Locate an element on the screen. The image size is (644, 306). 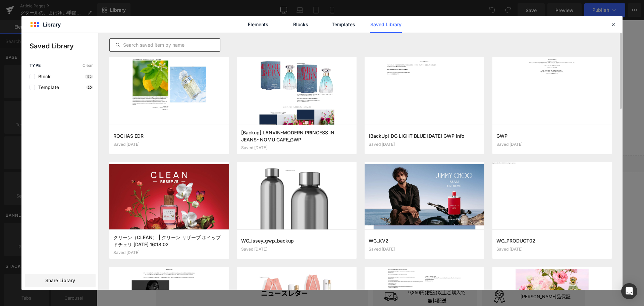
a: お取扱い店舗はこちら is located at coordinates (357, 126).